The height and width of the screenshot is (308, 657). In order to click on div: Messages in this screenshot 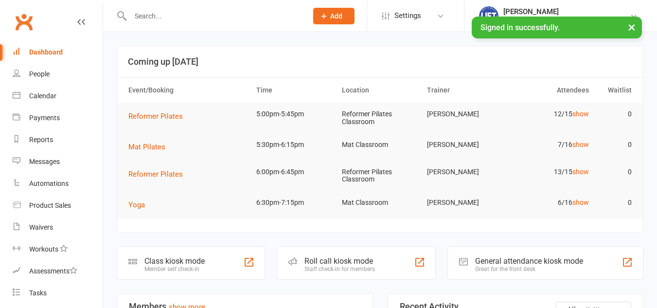, I will do `click(44, 161)`.